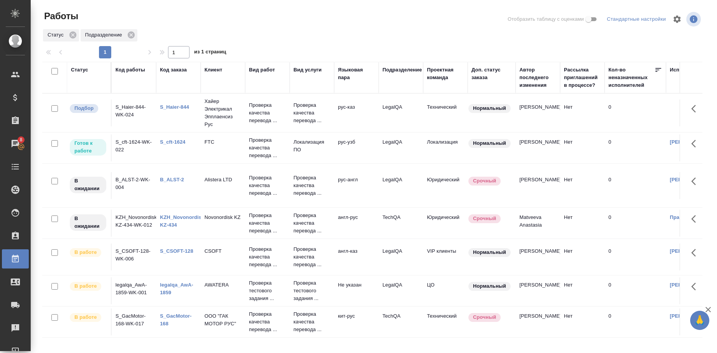 This screenshot has height=353, width=717. Describe the element at coordinates (356, 148) in the screenshot. I see `td: рус-узб` at that location.